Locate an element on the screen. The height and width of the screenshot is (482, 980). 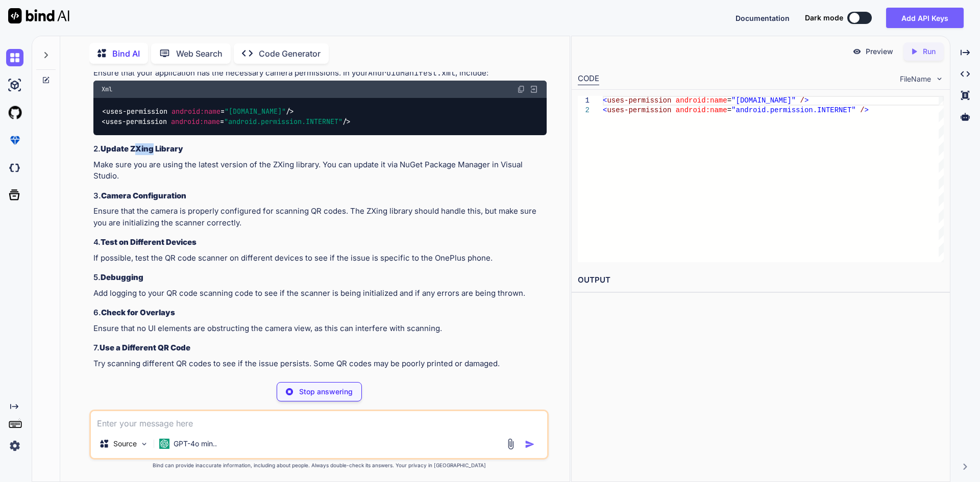
div: 1 is located at coordinates (584, 100).